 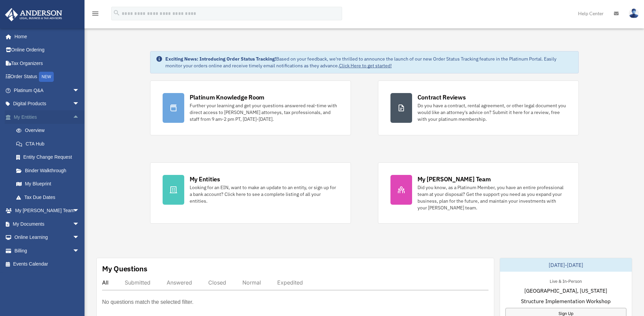 I want to click on span: Structure Implementation Workshop, so click(x=565, y=301).